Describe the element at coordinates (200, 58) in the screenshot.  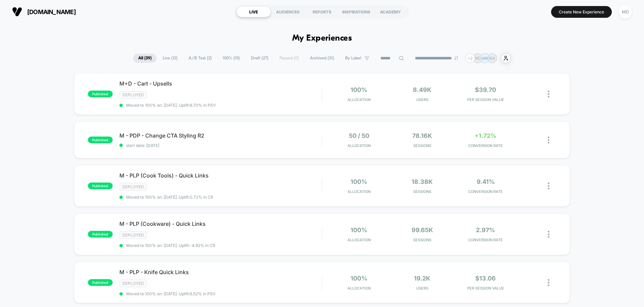
I see `span: A/B Test ( 2 )` at that location.